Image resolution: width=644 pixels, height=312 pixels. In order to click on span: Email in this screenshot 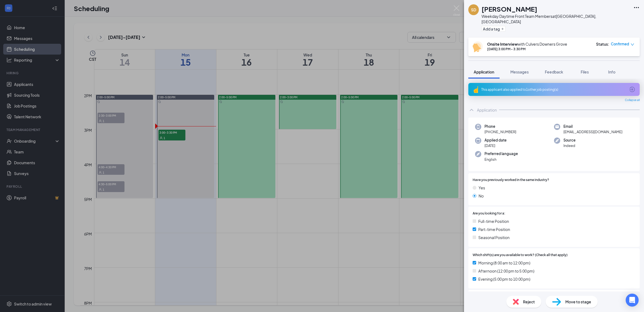, I will do `click(593, 126)`.